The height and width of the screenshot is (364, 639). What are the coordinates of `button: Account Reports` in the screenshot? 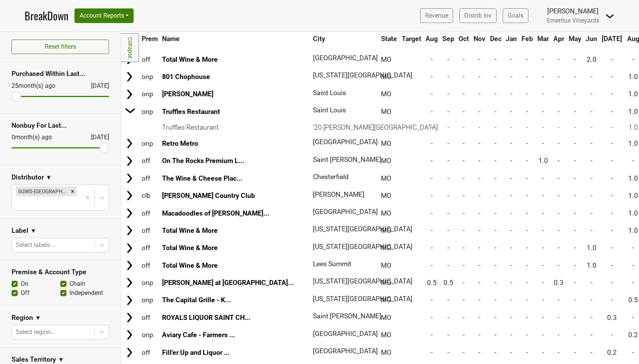 It's located at (104, 16).